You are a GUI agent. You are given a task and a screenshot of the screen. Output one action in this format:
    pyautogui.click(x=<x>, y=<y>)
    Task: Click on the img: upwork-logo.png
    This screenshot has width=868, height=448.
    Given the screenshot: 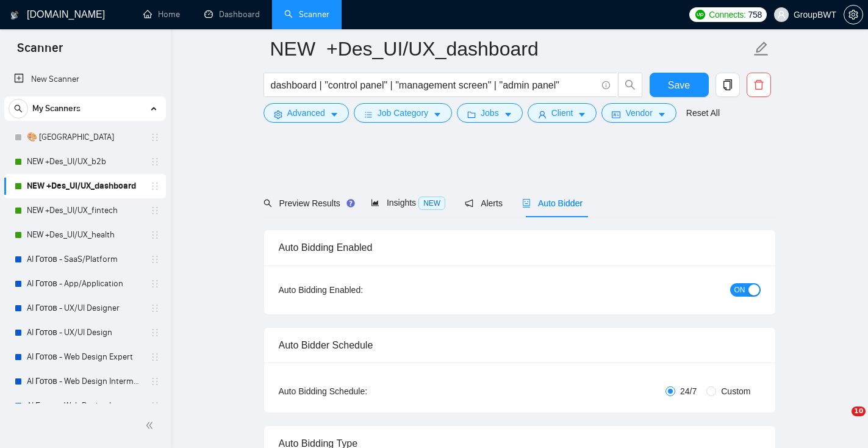 What is the action you would take?
    pyautogui.click(x=701, y=15)
    